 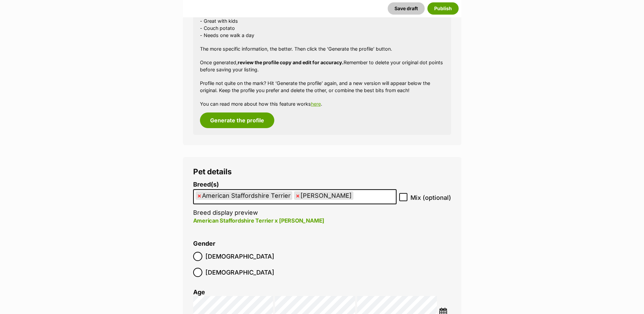 I want to click on label: Breed(s), so click(x=295, y=185).